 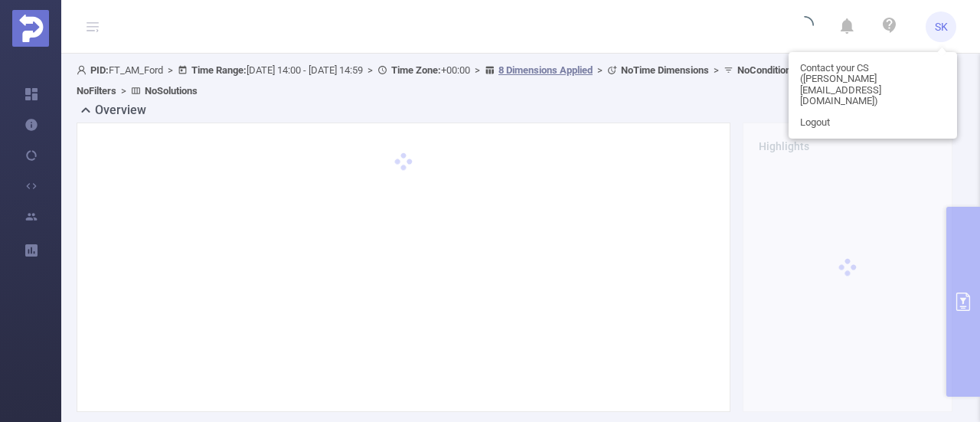 I want to click on span: SK, so click(x=941, y=27).